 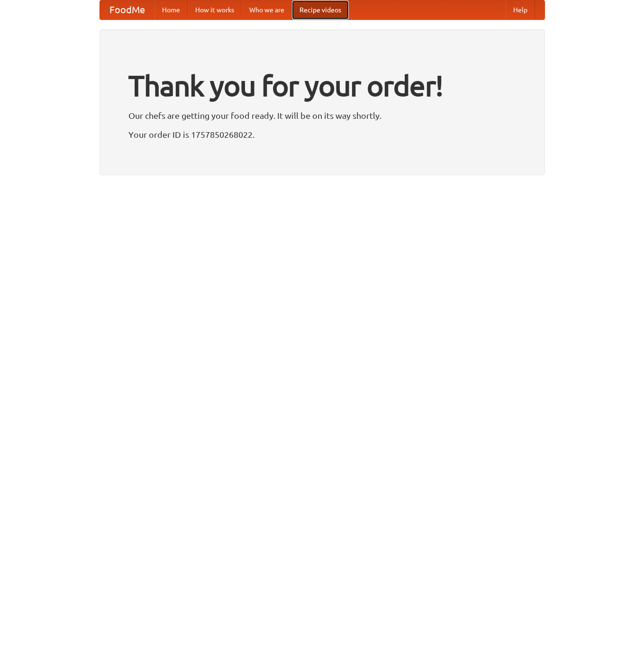 What do you see at coordinates (322, 135) in the screenshot?
I see `p: Your order ID is 1757850268022.` at bounding box center [322, 135].